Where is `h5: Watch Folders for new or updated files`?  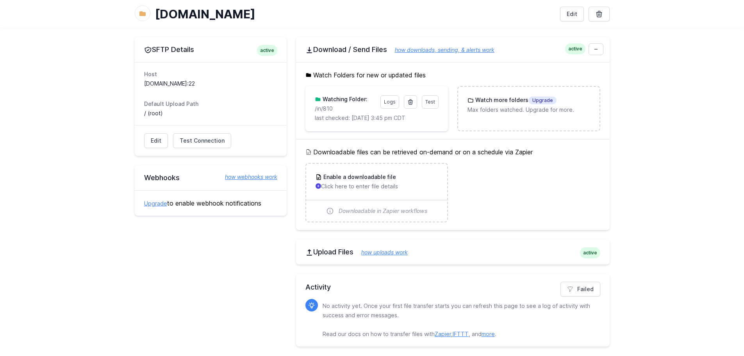 h5: Watch Folders for new or updated files is located at coordinates (452, 75).